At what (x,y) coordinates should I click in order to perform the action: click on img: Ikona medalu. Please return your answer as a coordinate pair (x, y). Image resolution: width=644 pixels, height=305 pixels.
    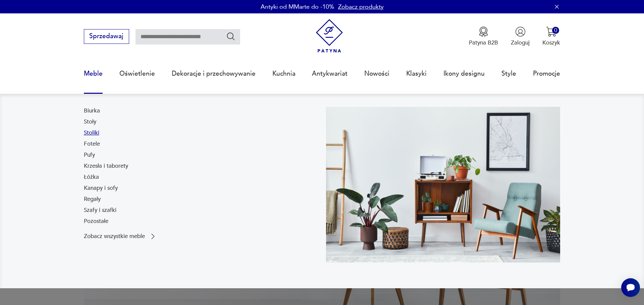
    Looking at the image, I should click on (484, 32).